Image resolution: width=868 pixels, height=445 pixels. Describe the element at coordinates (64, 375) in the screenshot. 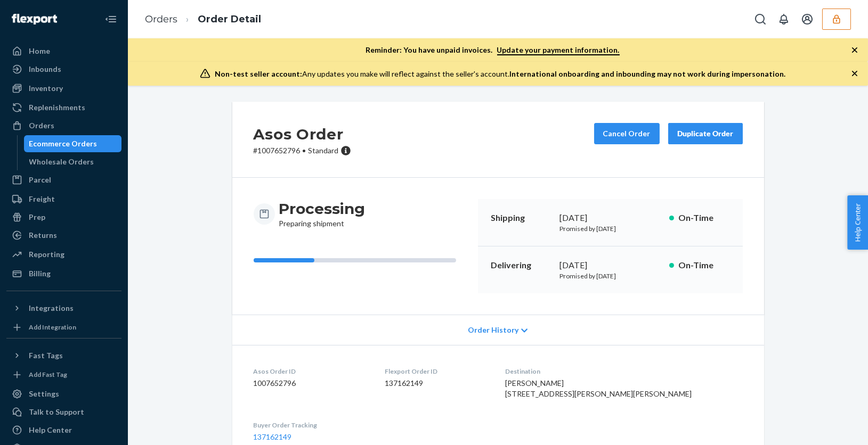

I see `a: Add Fast Tag` at that location.